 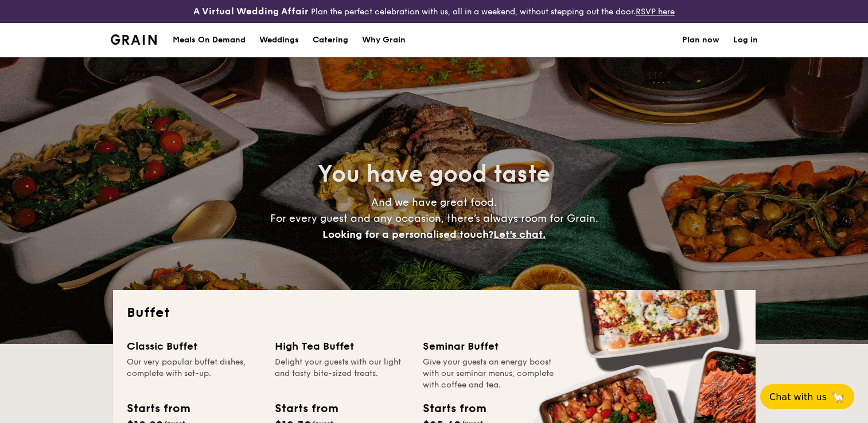 I want to click on div: Seminar Buffet, so click(x=489, y=347).